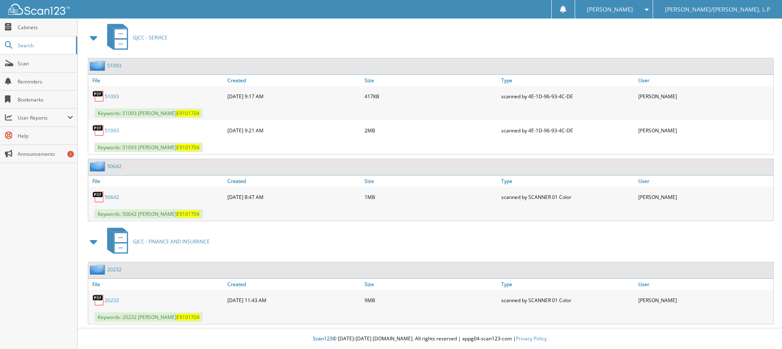 The image size is (782, 349). What do you see at coordinates (156, 241) in the screenshot?
I see `a: GJCC - FINANCE AND INSURANCE` at bounding box center [156, 241].